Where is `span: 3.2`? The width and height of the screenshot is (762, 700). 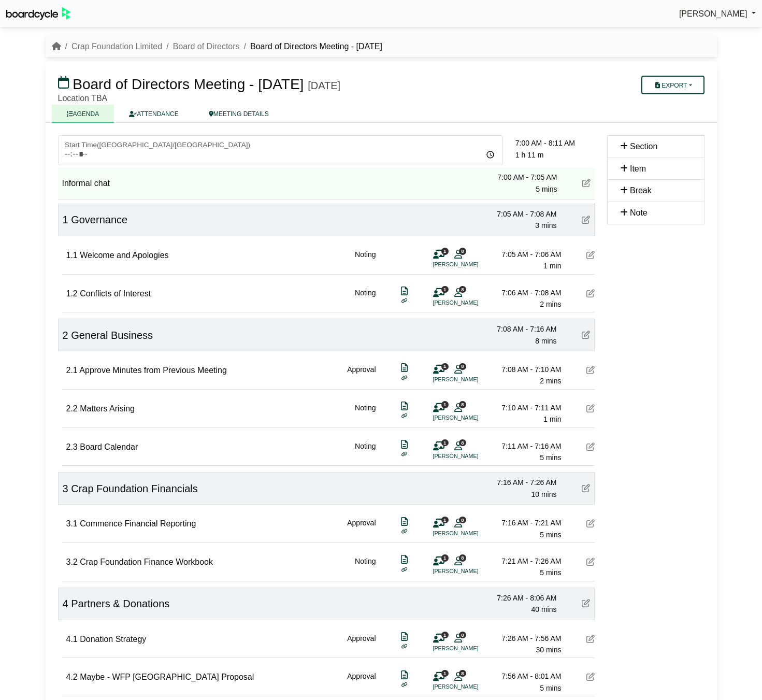
span: 3.2 is located at coordinates (72, 562).